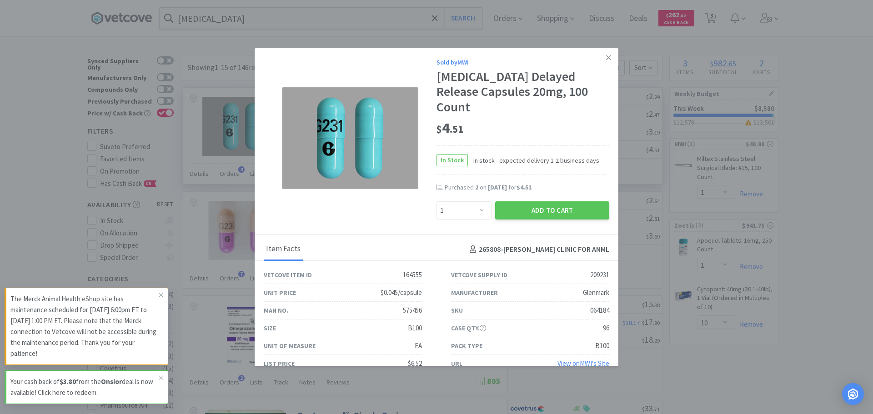 Image resolution: width=873 pixels, height=414 pixels. What do you see at coordinates (450, 128) in the screenshot?
I see `span: 4` at bounding box center [450, 128].